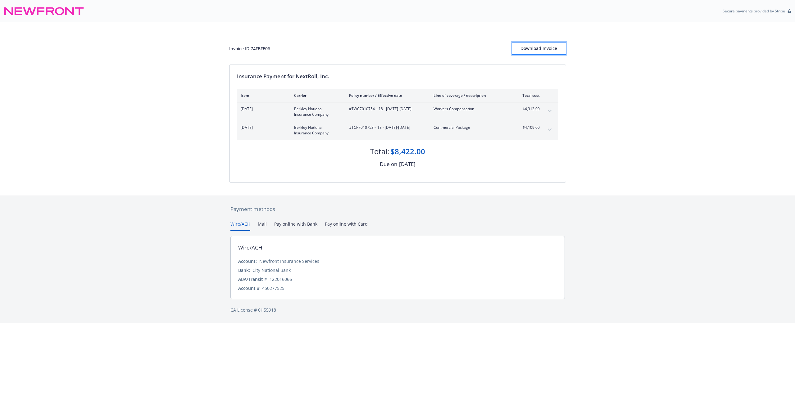  Describe the element at coordinates (386, 95) in the screenshot. I see `div: Policy number / Effective date` at that location.